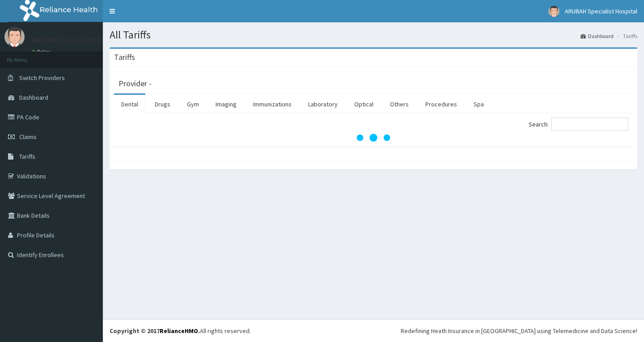 The width and height of the screenshot is (644, 342). Describe the element at coordinates (597, 36) in the screenshot. I see `a: Dashboard` at that location.